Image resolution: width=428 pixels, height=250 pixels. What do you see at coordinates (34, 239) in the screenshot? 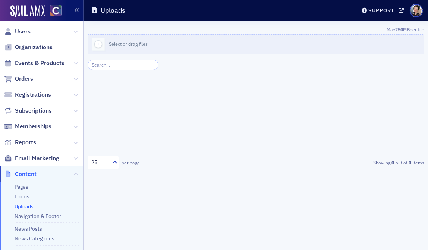
I see `a: News Categories` at bounding box center [34, 239].